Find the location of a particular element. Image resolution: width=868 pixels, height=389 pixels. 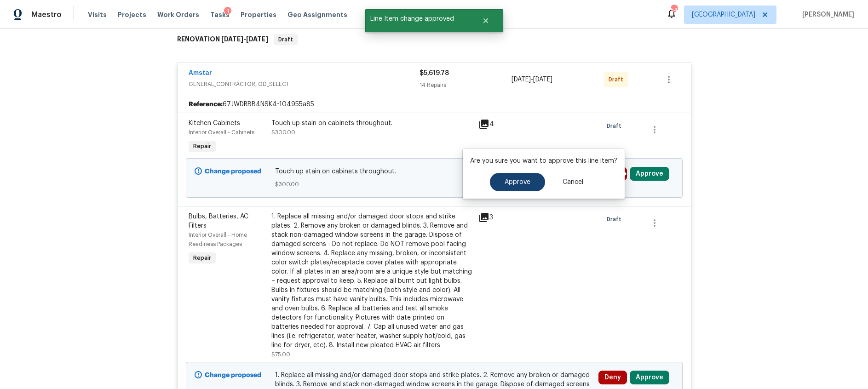

span: Work Orders is located at coordinates (178, 14).